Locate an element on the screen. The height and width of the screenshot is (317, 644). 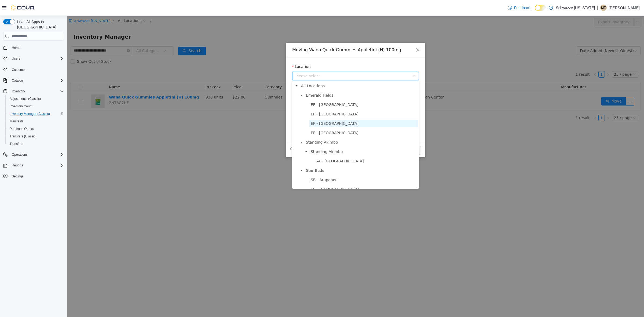
button: Settings is located at coordinates (34, 176).